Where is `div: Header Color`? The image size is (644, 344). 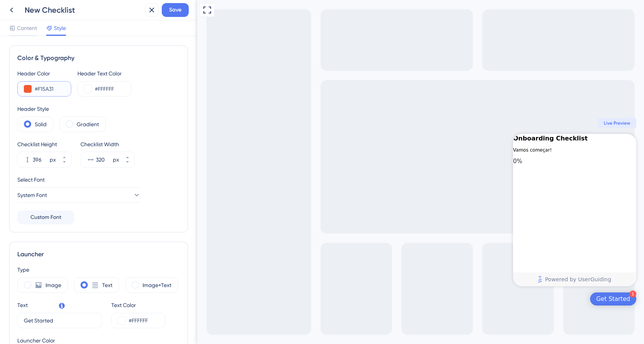 div: Header Color is located at coordinates (44, 73).